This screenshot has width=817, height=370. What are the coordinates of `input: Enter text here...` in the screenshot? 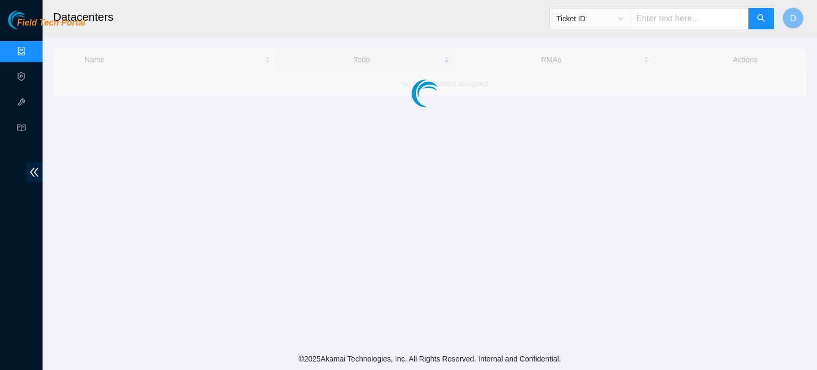 It's located at (689, 19).